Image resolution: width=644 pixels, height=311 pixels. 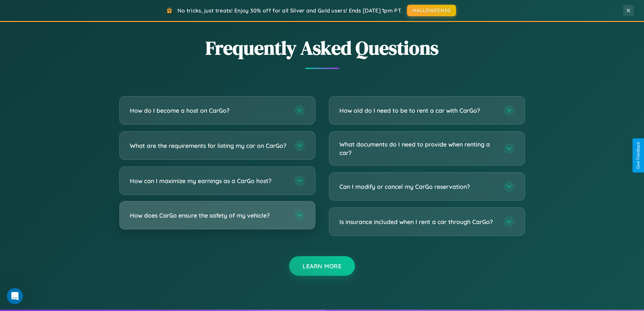 What do you see at coordinates (208, 145) in the screenshot?
I see `h3: What are the requirements for listing my car on CarGo?` at bounding box center [208, 145].